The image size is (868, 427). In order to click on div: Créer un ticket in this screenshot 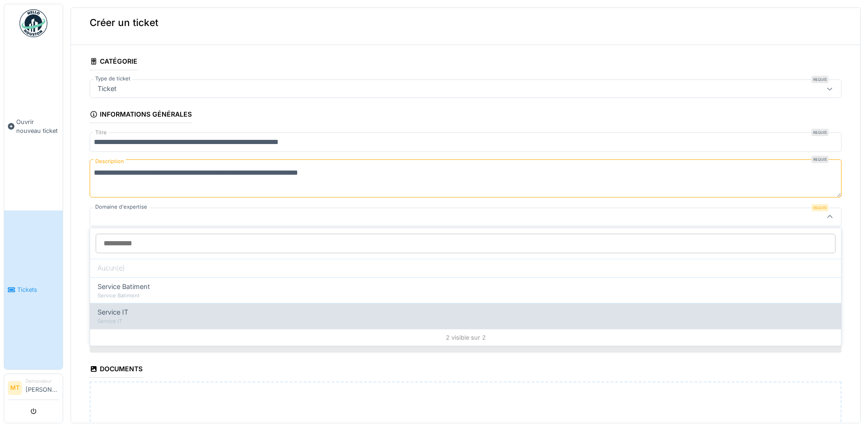, I will do `click(466, 23)`.